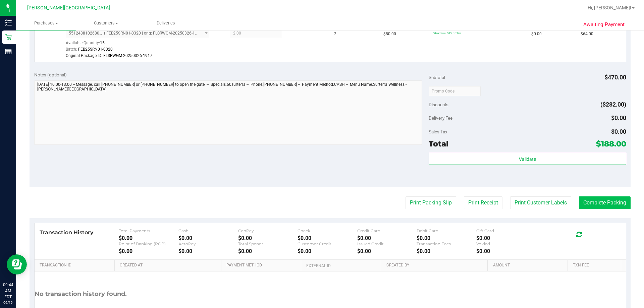 The height and width of the screenshot is (308, 644). Describe the element at coordinates (148, 231) in the screenshot. I see `div: Total Payments` at that location.